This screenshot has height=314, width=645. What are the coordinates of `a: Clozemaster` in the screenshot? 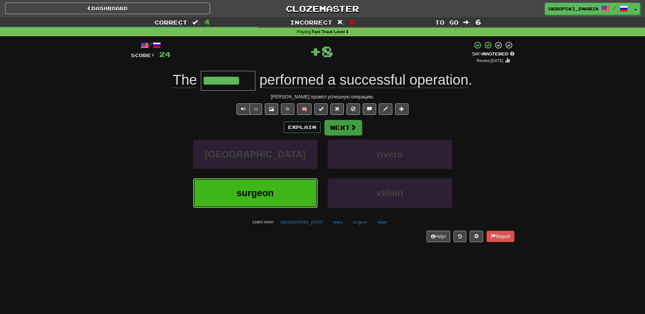 It's located at (322, 8).